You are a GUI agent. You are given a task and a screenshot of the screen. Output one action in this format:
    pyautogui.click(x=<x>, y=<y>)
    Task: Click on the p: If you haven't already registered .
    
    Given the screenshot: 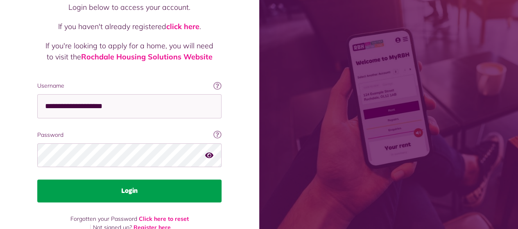 What is the action you would take?
    pyautogui.click(x=129, y=26)
    